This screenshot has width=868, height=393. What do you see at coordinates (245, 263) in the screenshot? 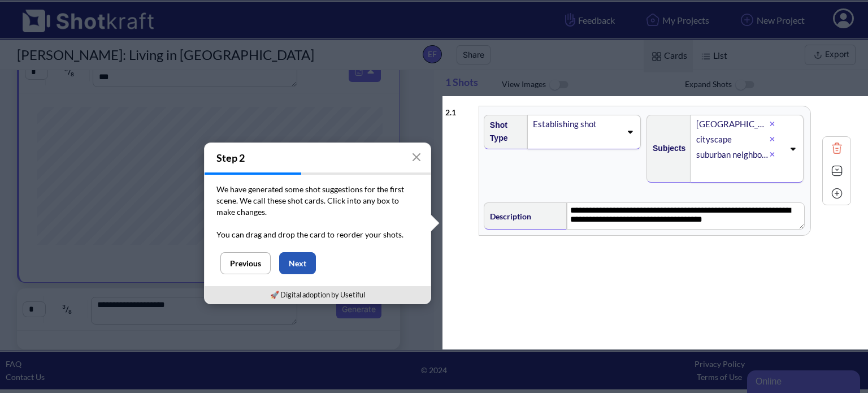
I see `button: Previous` at bounding box center [245, 263].